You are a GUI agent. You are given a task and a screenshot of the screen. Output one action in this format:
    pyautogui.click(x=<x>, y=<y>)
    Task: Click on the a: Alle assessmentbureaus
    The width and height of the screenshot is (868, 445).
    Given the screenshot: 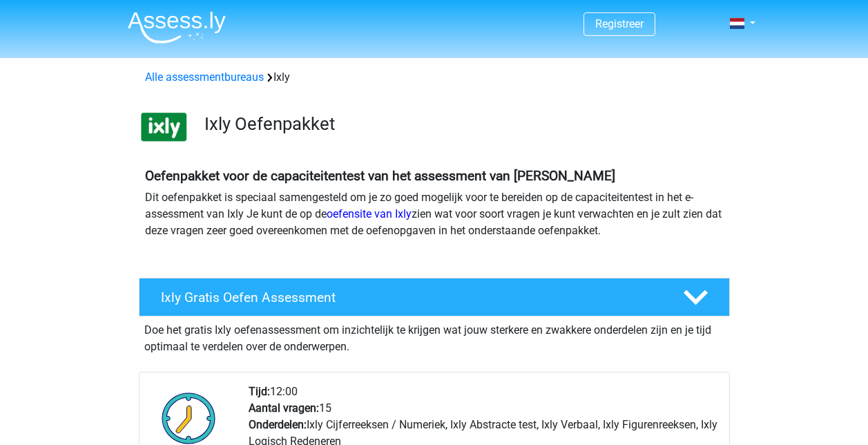 What is the action you would take?
    pyautogui.click(x=205, y=77)
    